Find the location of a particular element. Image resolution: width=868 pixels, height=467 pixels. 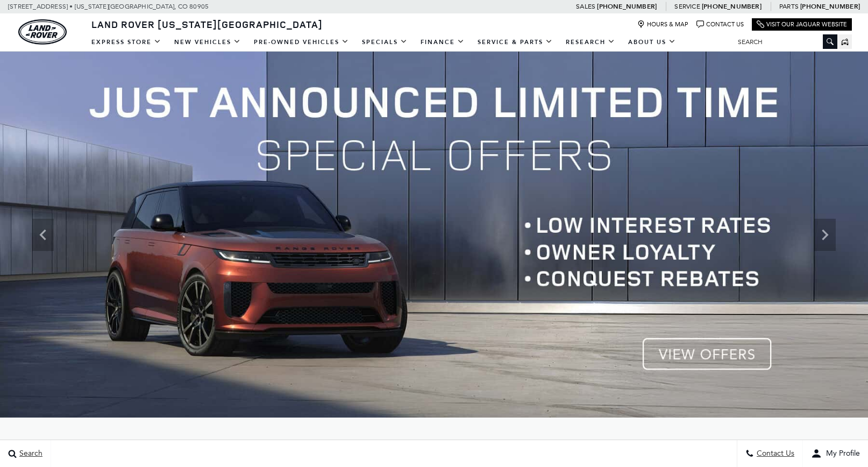

span: Sales is located at coordinates (585, 6).